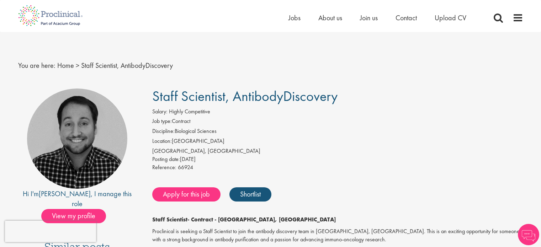  Describe the element at coordinates (190, 111) in the screenshot. I see `span: Highly Competitive` at that location.